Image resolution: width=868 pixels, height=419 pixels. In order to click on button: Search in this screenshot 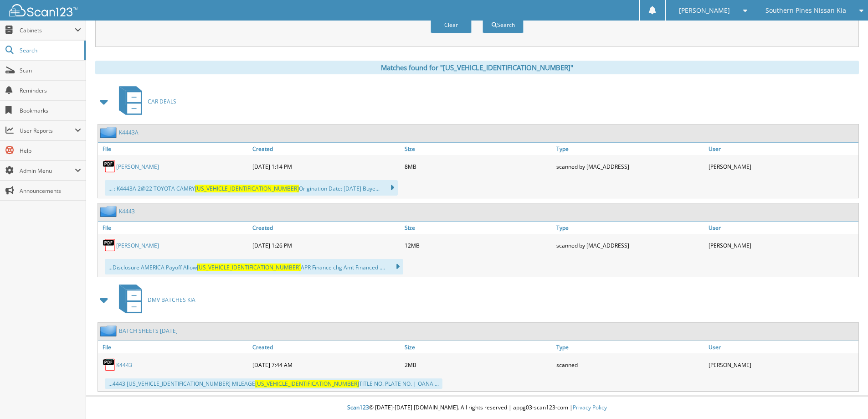, I will do `click(503, 25)`.